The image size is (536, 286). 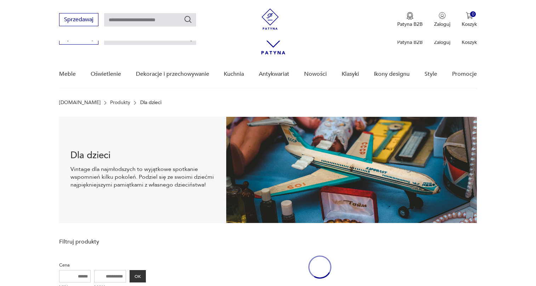 I want to click on h1: Dla dzieci, so click(x=143, y=156).